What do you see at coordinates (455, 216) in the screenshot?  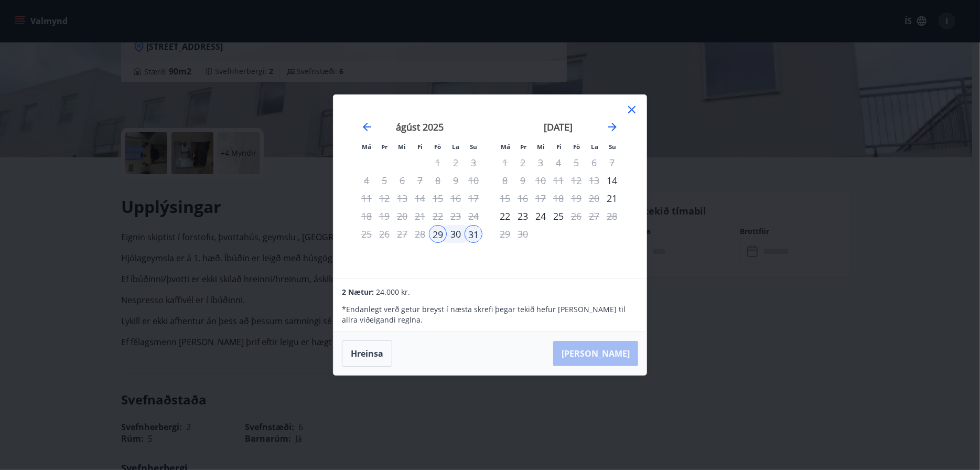 I see `td: Not available. laugardagur, 23. ágúst 2025` at bounding box center [455, 216].